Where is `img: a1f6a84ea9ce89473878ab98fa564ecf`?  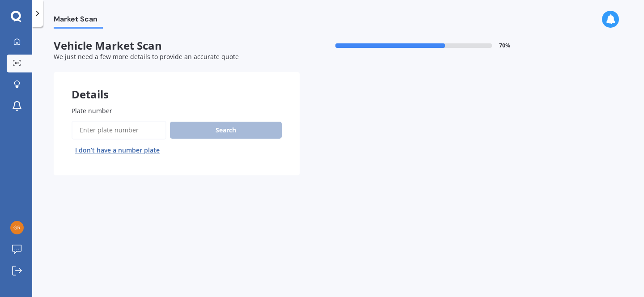 img: a1f6a84ea9ce89473878ab98fa564ecf is located at coordinates (17, 228).